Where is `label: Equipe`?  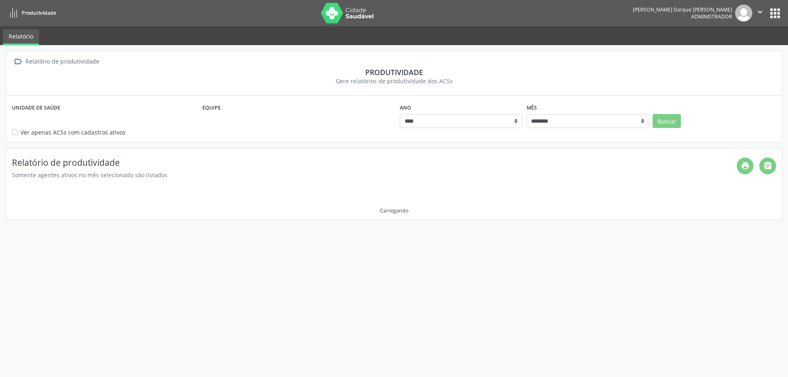
label: Equipe is located at coordinates (211, 108).